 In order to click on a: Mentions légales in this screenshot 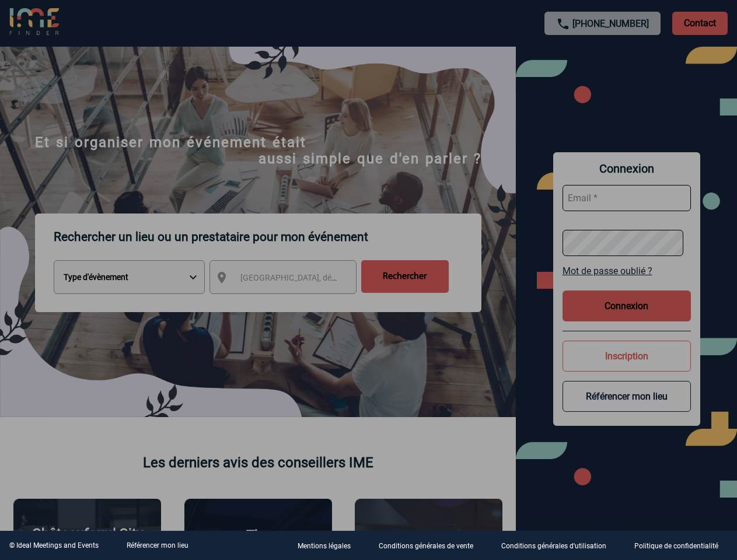, I will do `click(328, 546)`.